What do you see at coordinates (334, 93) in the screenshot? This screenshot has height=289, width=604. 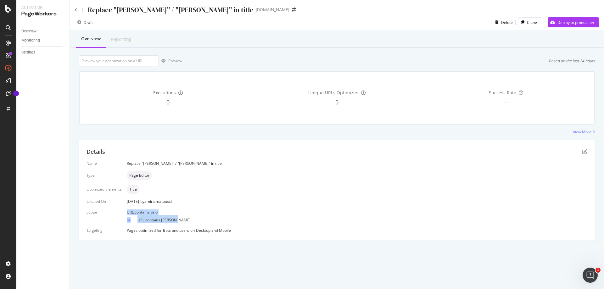 I see `span: Unique URLs Optimized` at bounding box center [334, 93].